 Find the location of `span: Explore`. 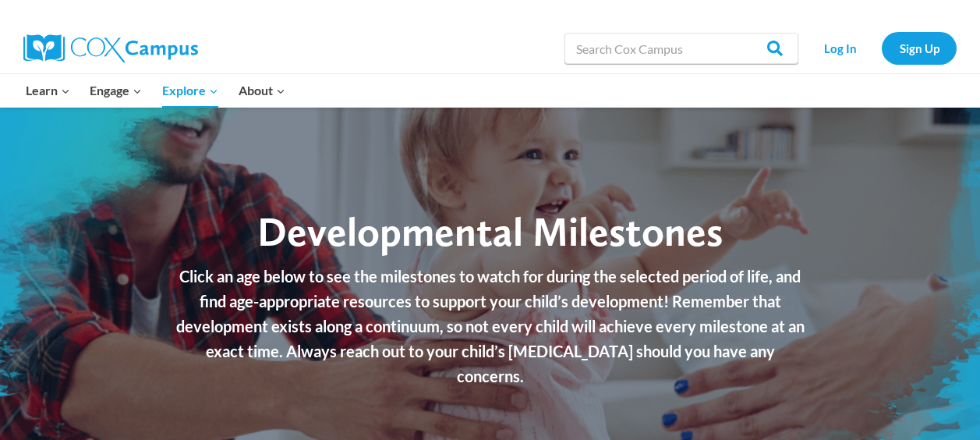

span: Explore is located at coordinates (190, 90).